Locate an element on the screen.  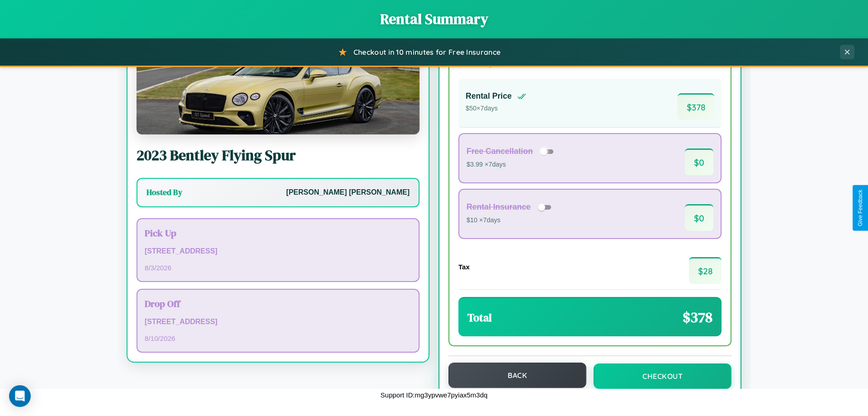
p: $ 50 × 7 days is located at coordinates (496, 109).